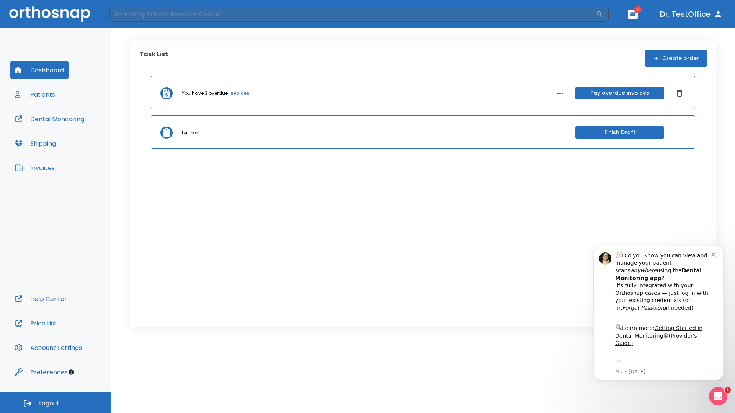 The image size is (735, 413). Describe the element at coordinates (680, 93) in the screenshot. I see `button: Dismiss` at that location.